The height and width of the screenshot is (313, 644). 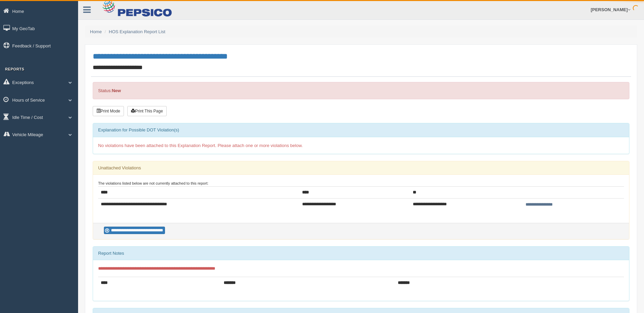 I want to click on button: Print Mode, so click(x=109, y=111).